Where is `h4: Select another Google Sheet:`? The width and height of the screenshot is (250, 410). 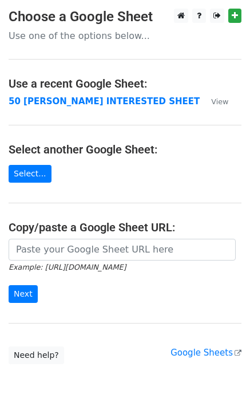 h4: Select another Google Sheet: is located at coordinates (125, 149).